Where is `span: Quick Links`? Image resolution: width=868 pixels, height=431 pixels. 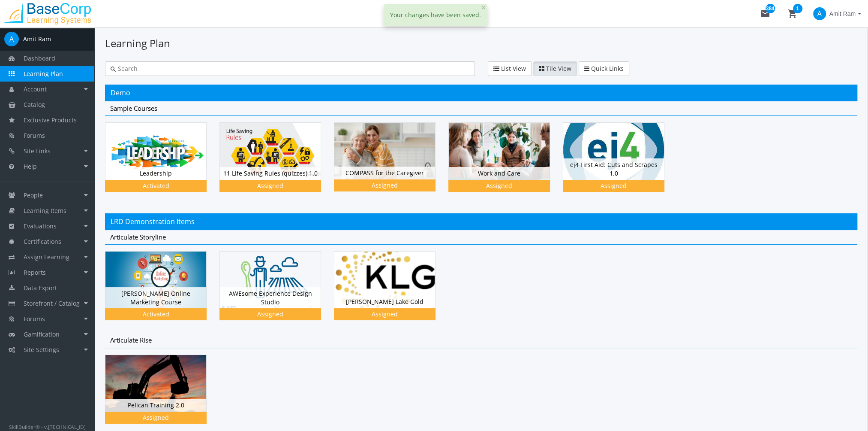
span: Quick Links is located at coordinates (608, 68).